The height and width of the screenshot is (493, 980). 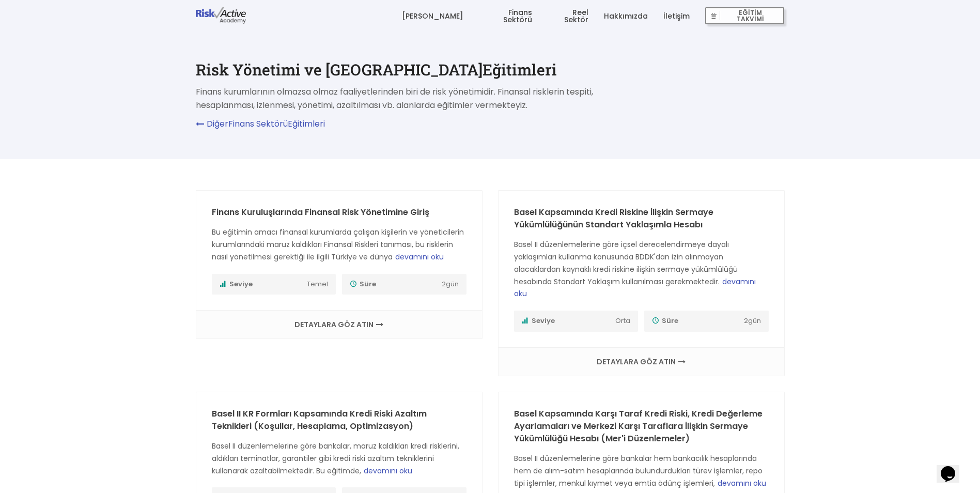 What do you see at coordinates (421, 98) in the screenshot?
I see `p: Finans kurumlarının olmazsa olmaz faaliyetlerinden biri de risk yönetimidir. Finansal risklerin t...` at bounding box center [421, 98].